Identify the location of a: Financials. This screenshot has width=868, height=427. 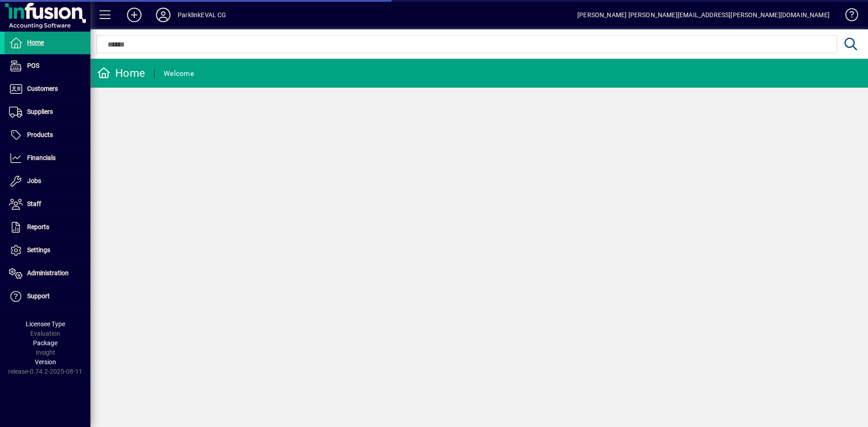
(47, 158).